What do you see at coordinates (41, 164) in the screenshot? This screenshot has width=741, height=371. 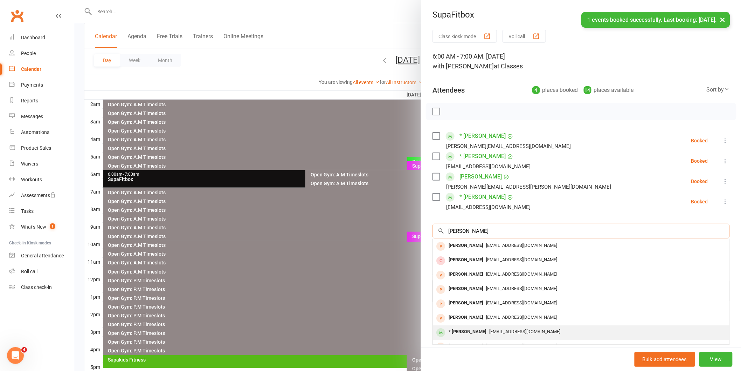 I see `a: Waivers` at bounding box center [41, 164].